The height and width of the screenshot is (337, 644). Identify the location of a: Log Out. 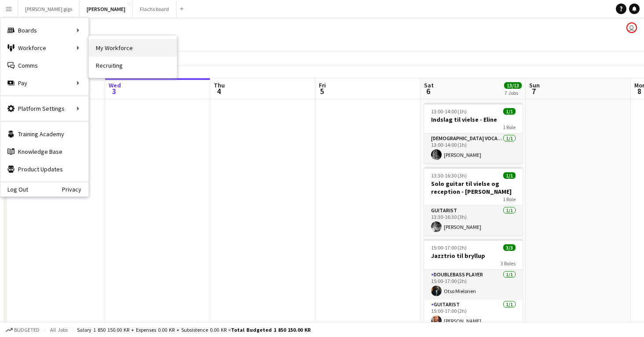
(14, 189).